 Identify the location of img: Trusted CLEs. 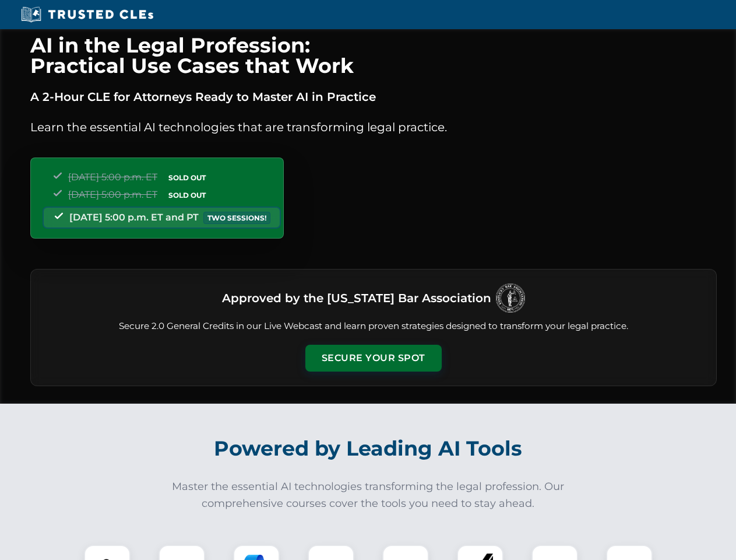
(87, 15).